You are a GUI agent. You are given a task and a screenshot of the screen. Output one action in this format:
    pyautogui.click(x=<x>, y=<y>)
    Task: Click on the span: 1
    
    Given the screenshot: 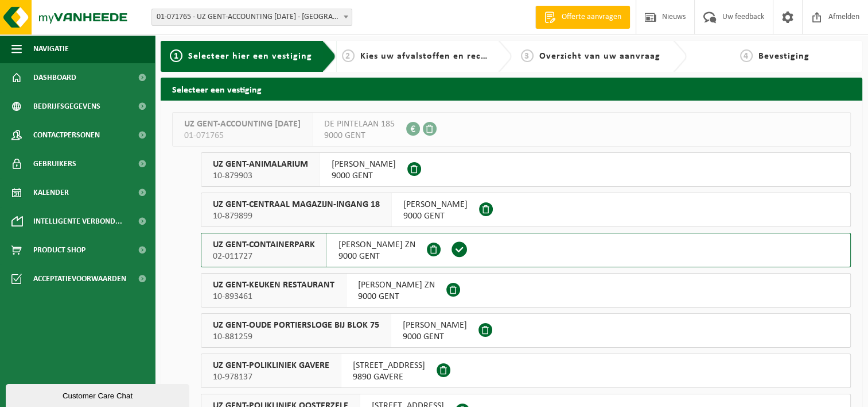 What is the action you would take?
    pyautogui.click(x=176, y=56)
    